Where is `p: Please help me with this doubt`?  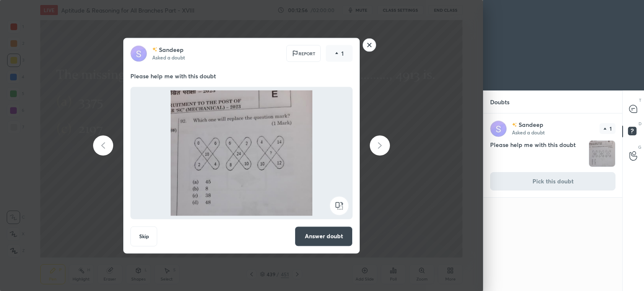
p: Please help me with this doubt is located at coordinates (241, 76).